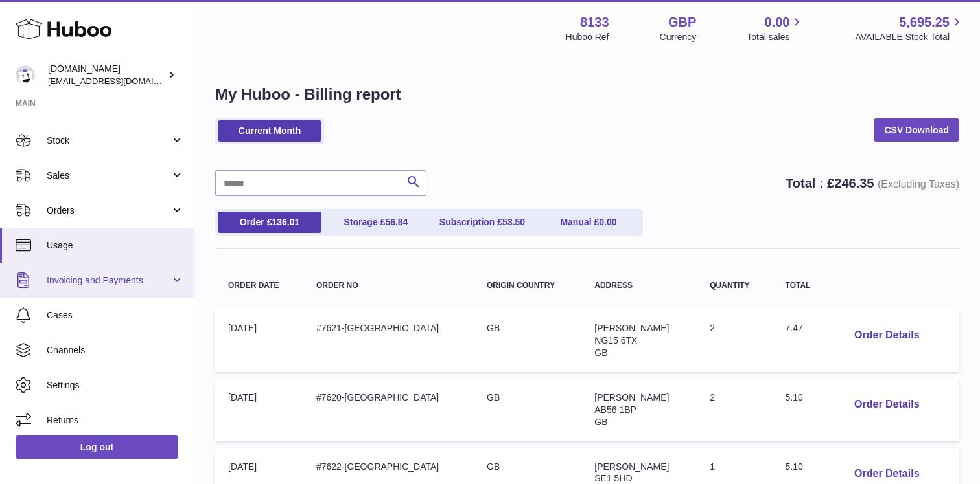 This screenshot has height=484, width=980. I want to click on th: Address, so click(639, 286).